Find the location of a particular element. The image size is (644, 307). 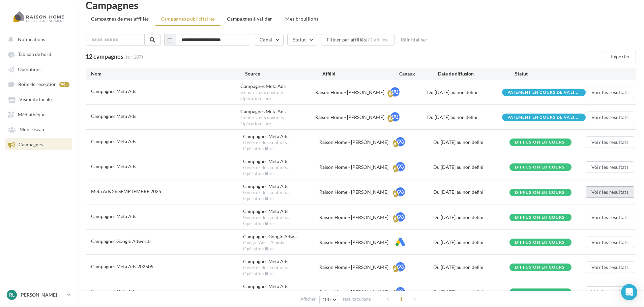

span: Mes brouillons is located at coordinates (302, 18).